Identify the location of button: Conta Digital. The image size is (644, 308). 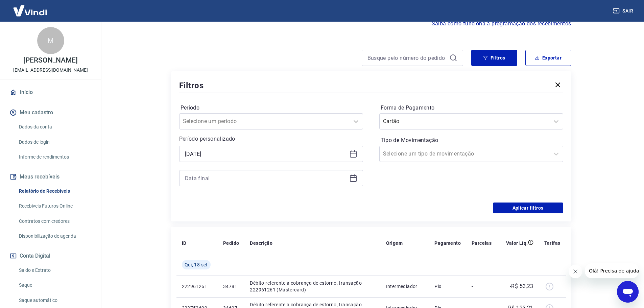
(50, 256).